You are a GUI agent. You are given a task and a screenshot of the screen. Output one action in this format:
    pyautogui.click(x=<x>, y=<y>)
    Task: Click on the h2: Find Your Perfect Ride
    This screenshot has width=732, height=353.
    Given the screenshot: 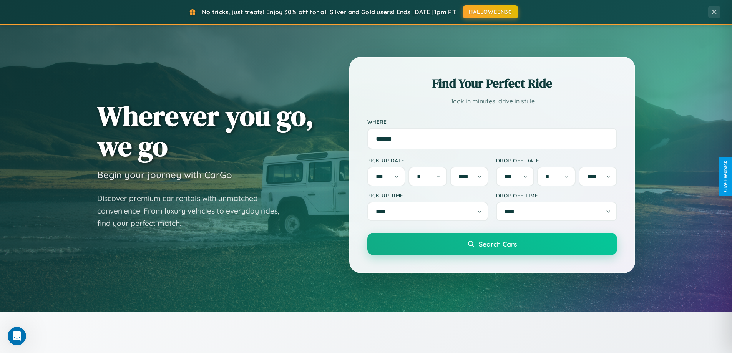 What is the action you would take?
    pyautogui.click(x=493, y=83)
    